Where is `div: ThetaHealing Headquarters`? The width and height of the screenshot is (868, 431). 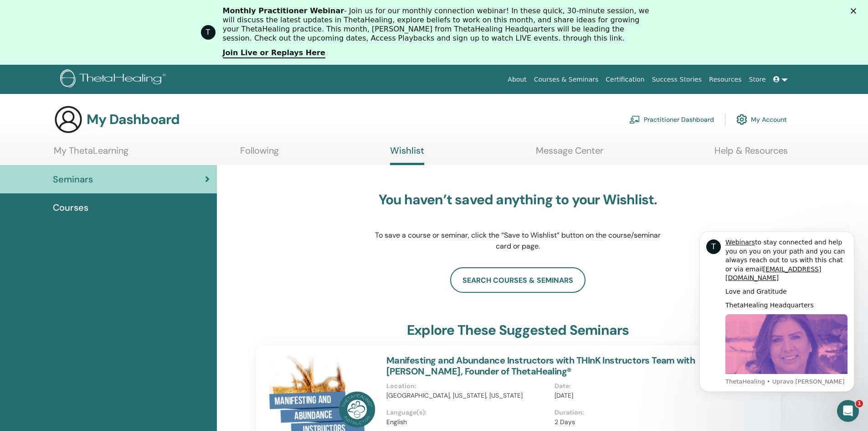
div: ThetaHealing Headquarters is located at coordinates (101, 88).